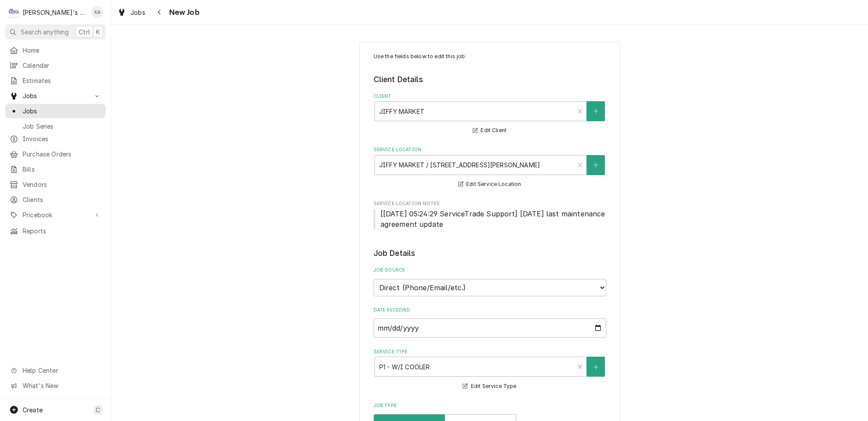  I want to click on button: Edit Service Type, so click(489, 387).